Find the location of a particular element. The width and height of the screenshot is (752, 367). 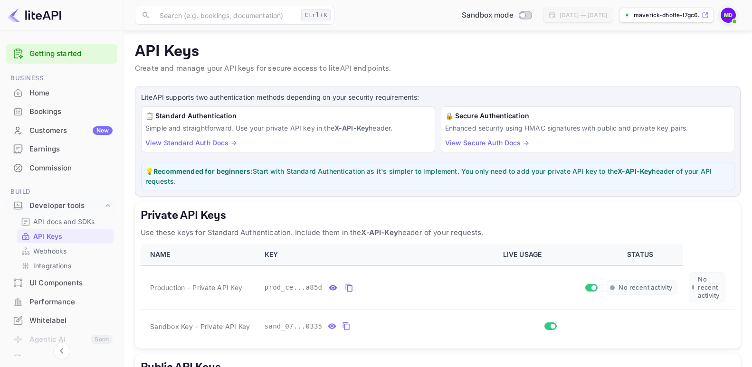

span: Sandbox mode is located at coordinates (488, 15).